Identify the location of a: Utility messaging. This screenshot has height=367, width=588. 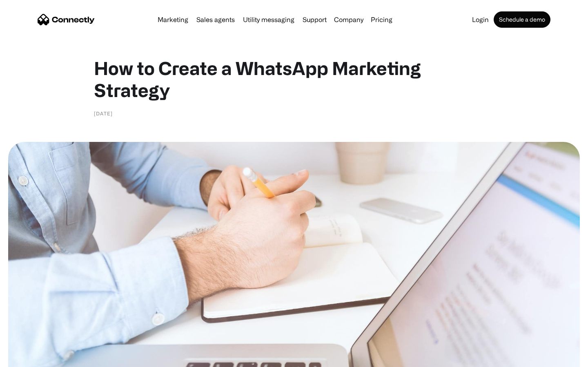
(269, 20).